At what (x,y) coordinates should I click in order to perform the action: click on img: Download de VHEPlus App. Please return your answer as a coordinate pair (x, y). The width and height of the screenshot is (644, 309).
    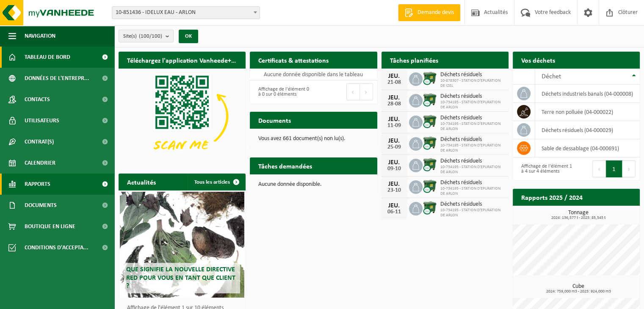
    Looking at the image, I should click on (182, 116).